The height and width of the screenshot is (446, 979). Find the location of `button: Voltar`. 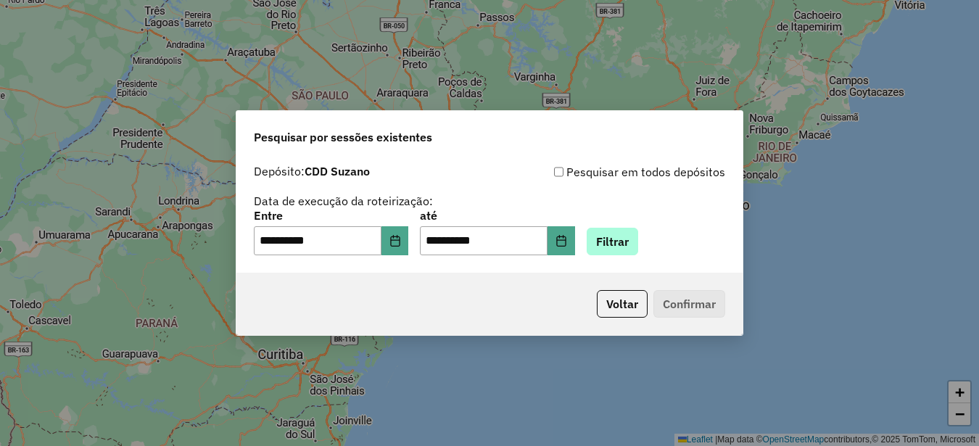

button: Voltar is located at coordinates (622, 304).